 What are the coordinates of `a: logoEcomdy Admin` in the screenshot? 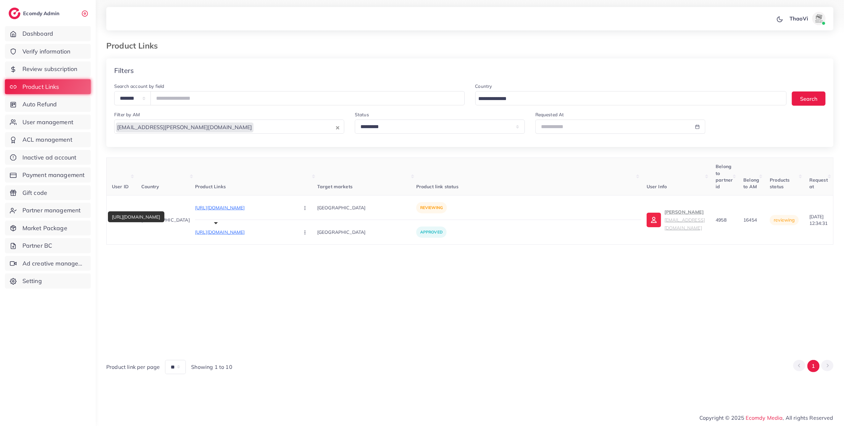 It's located at (35, 13).